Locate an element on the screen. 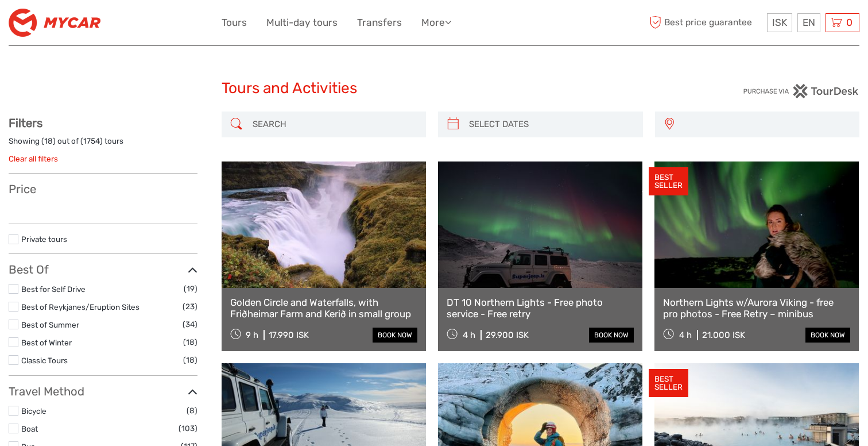 This screenshot has width=868, height=446. span: (8) is located at coordinates (192, 410).